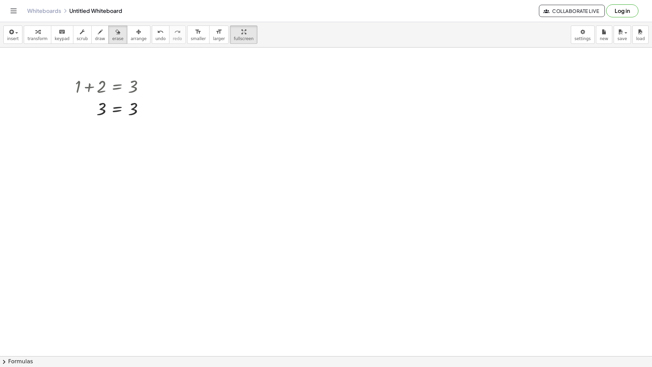  Describe the element at coordinates (219, 39) in the screenshot. I see `span: larger` at that location.